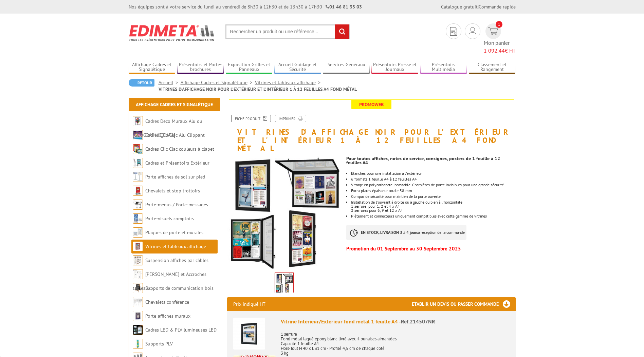 The width and height of the screenshot is (644, 357). Describe the element at coordinates (138, 163) in the screenshot. I see `img: Cadres et Présentoirs Extérieur` at that location.